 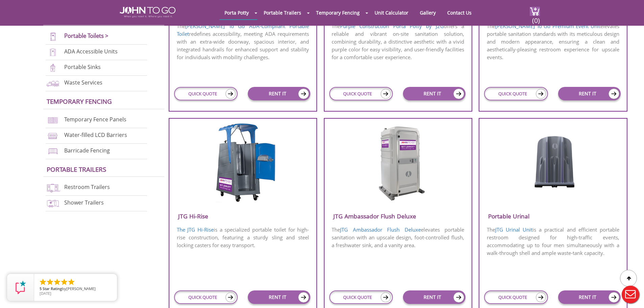 What do you see at coordinates (552, 42) in the screenshot?
I see `p: The elevates portable sanitation standards with its meticulous design and modern appearance, ensu...` at bounding box center [552, 42].